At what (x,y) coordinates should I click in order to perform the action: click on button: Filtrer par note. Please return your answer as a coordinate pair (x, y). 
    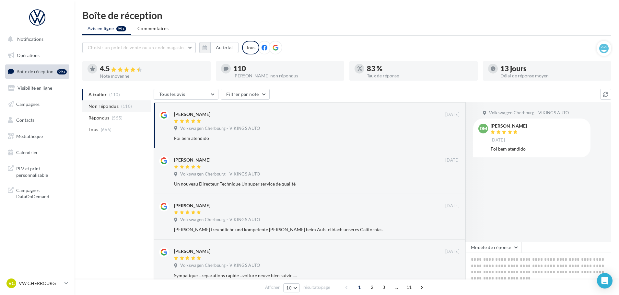
    Looking at the image, I should click on (245, 94).